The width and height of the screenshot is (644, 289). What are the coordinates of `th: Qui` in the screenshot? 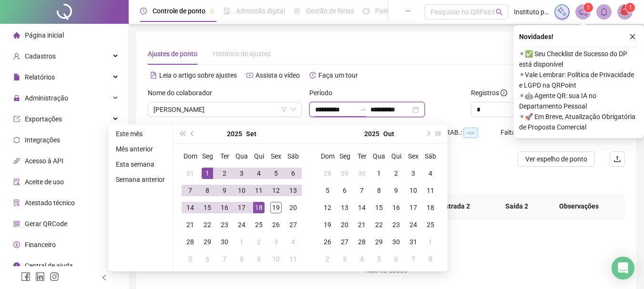 It's located at (396, 156).